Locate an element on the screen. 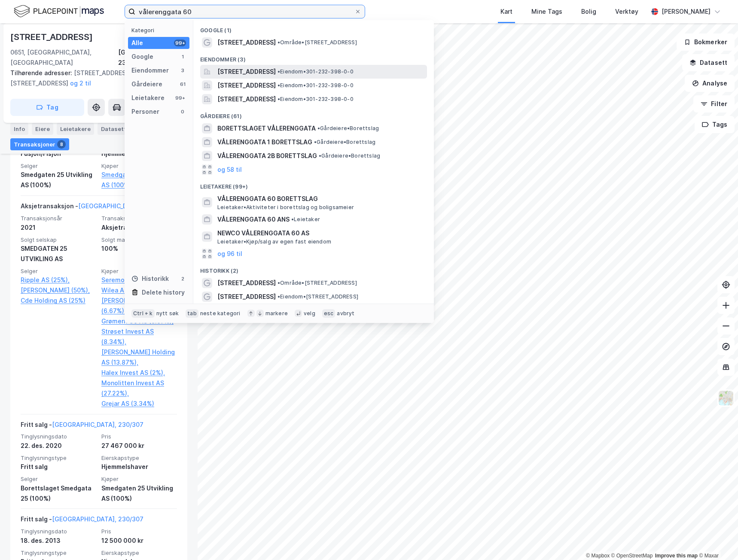 This screenshot has height=560, width=738. span: Eiendom • 301-232-398-0-0 is located at coordinates (315, 85).